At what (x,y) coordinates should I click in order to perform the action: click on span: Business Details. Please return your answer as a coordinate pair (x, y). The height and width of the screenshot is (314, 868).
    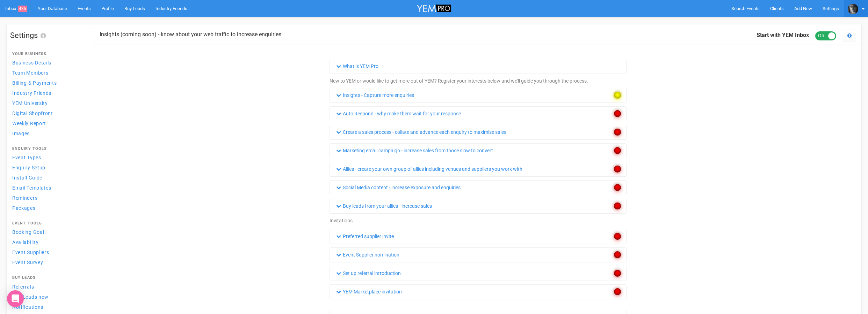
    Looking at the image, I should click on (32, 62).